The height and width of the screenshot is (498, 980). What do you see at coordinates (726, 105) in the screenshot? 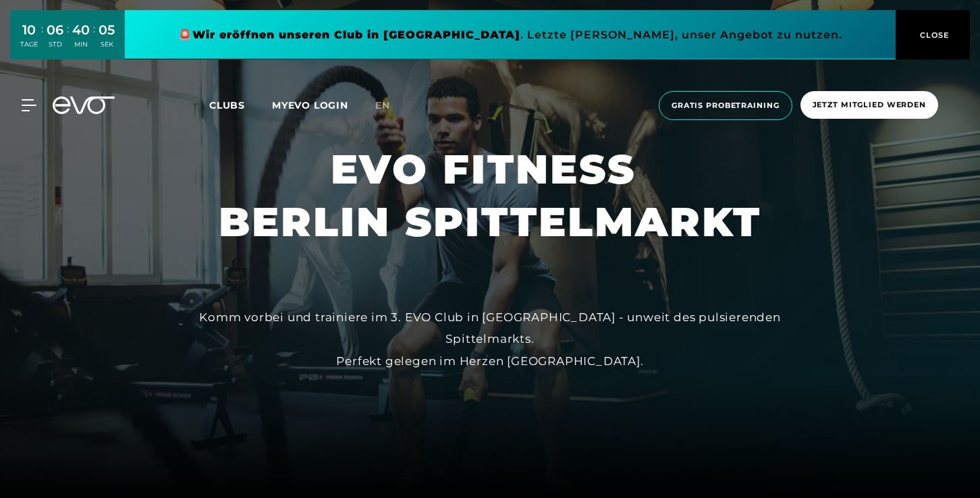
I see `span: Gratis Probetraining` at bounding box center [726, 105].